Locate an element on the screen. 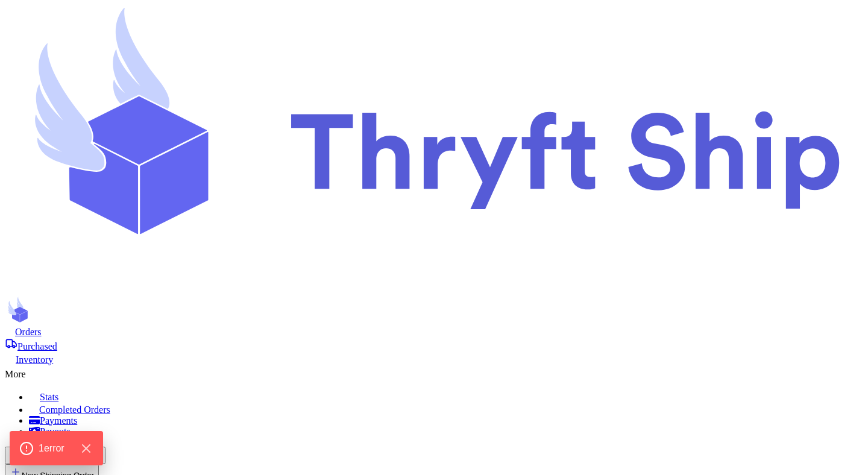  a: Payouts is located at coordinates (446, 432).